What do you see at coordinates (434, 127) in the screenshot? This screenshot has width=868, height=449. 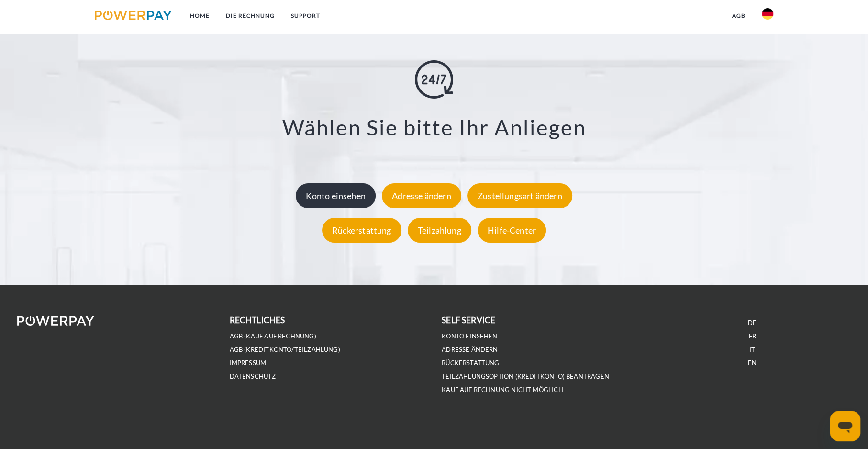 I see `h3: Wählen Sie bitte Ihr Anliegen` at bounding box center [434, 127].